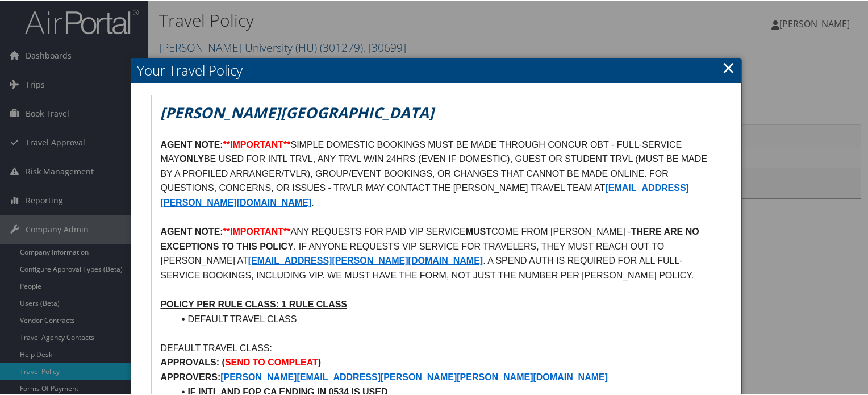 The height and width of the screenshot is (395, 868). I want to click on h2: Your Travel Policy, so click(435, 69).